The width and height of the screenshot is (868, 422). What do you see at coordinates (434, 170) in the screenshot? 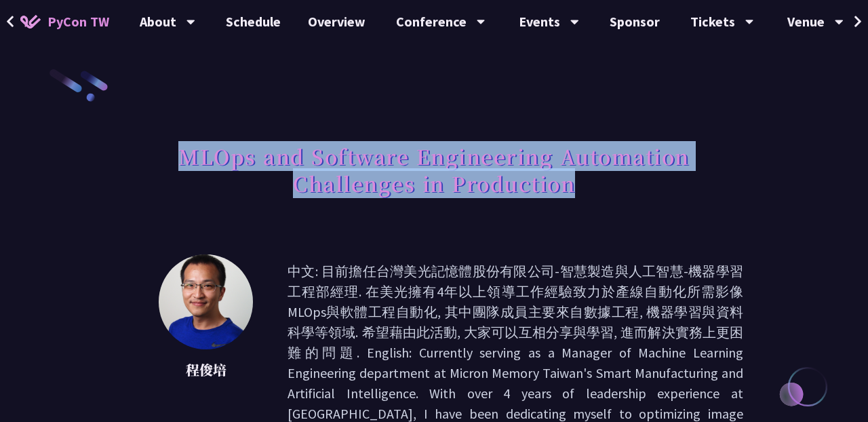
I see `h1: MLOps and Software Engineering Automation Challenges in Production` at bounding box center [434, 170].